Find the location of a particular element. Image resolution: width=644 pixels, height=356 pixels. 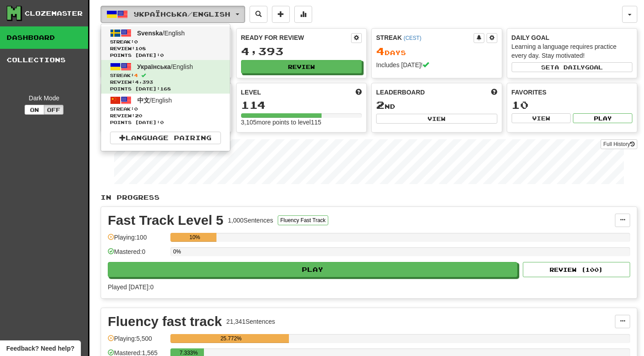

button: Fluency Fast Track is located at coordinates (303, 220).